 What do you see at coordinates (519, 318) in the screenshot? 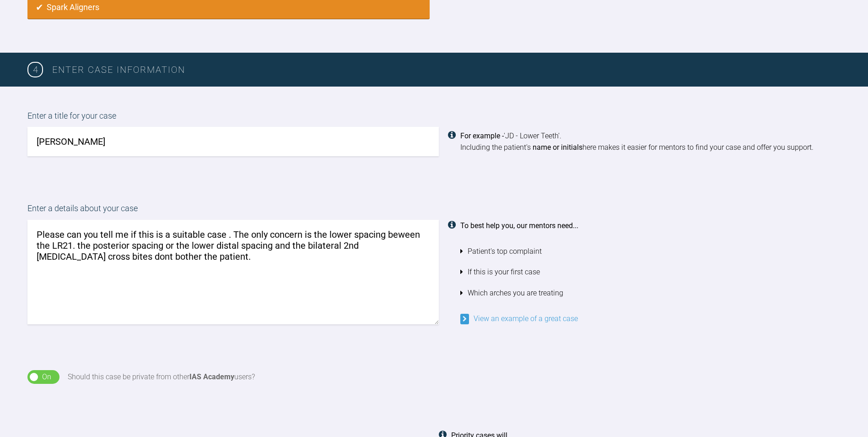
I see `a: View an example of a great case` at bounding box center [519, 318].